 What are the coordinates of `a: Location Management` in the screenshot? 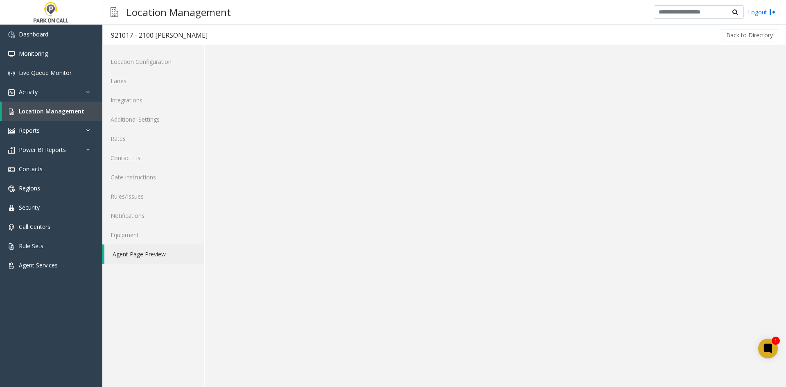 It's located at (52, 111).